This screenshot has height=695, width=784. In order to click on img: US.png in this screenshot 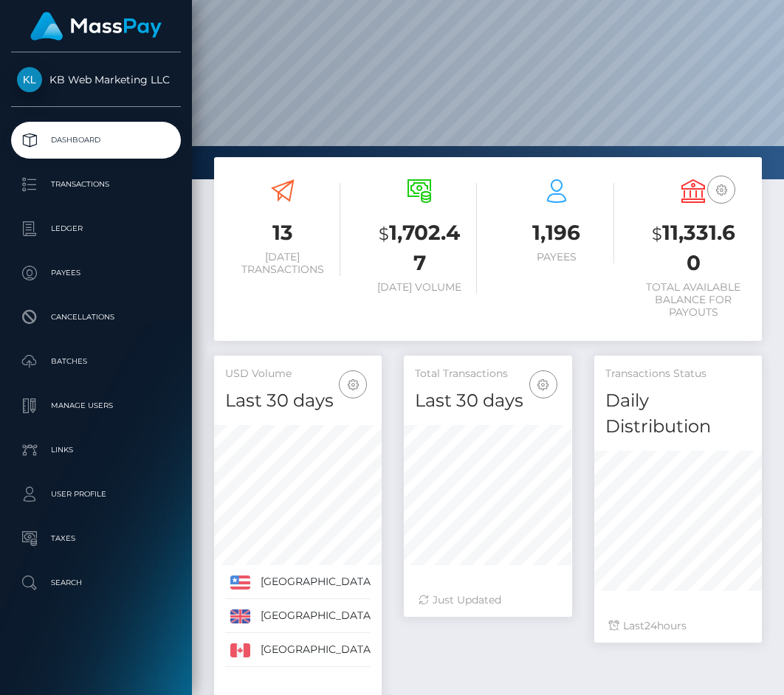, I will do `click(240, 583)`.